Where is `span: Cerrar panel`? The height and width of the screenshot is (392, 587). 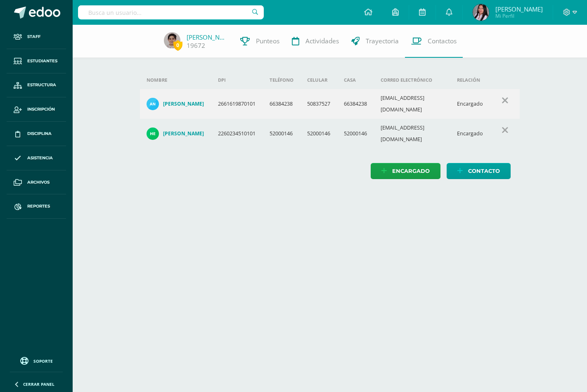
span: Cerrar panel is located at coordinates (39, 384).